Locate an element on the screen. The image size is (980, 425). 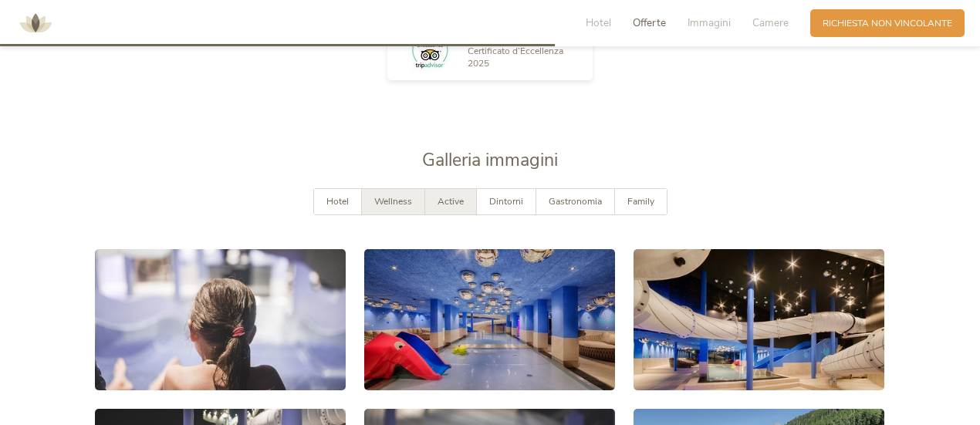
span: Family is located at coordinates (640, 202).